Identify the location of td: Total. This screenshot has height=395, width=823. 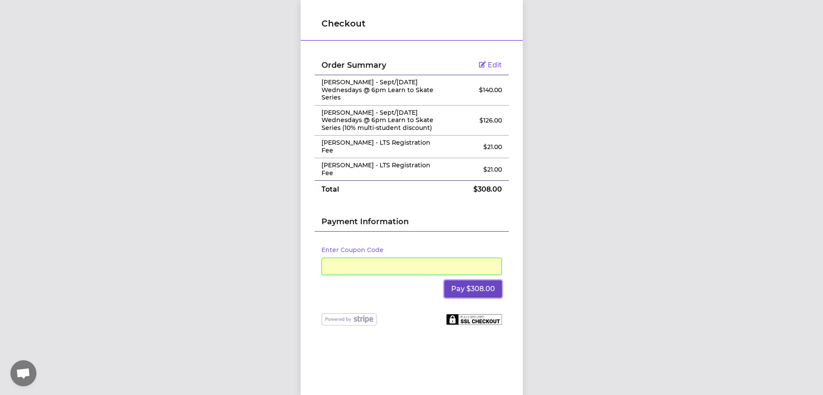
(379, 189).